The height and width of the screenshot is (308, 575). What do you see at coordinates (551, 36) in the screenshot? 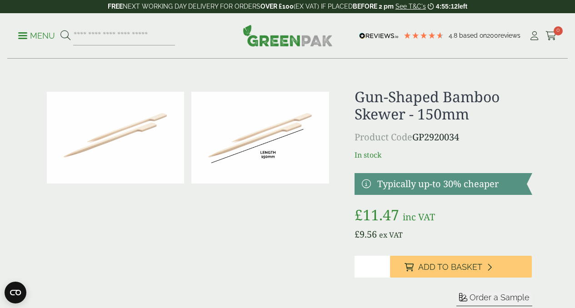
I see `i: Cart` at bounding box center [551, 36].